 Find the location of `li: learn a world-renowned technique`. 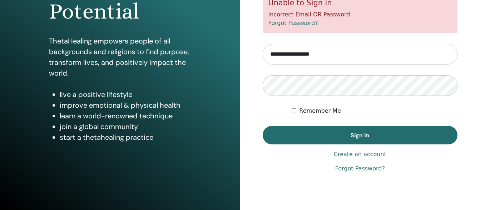

li: learn a world-renowned technique is located at coordinates (125, 116).